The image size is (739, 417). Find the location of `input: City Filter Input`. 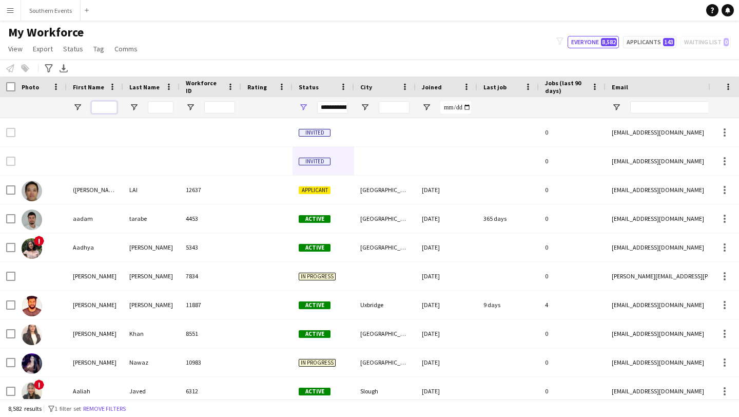

input: City Filter Input is located at coordinates (394, 107).